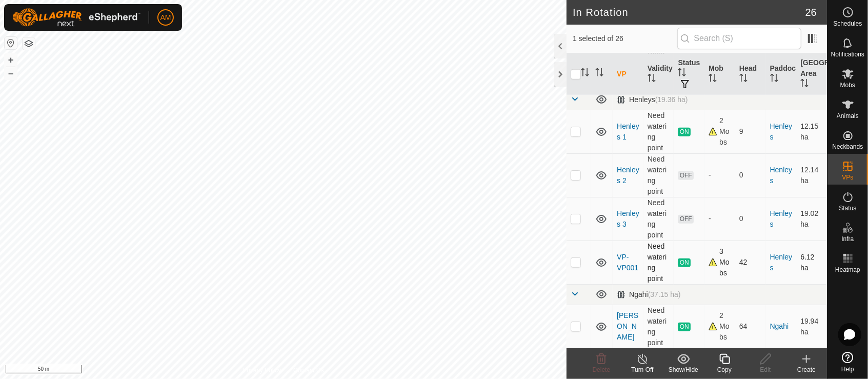 The image size is (868, 379). Describe the element at coordinates (11, 43) in the screenshot. I see `button: Reset Map` at that location.